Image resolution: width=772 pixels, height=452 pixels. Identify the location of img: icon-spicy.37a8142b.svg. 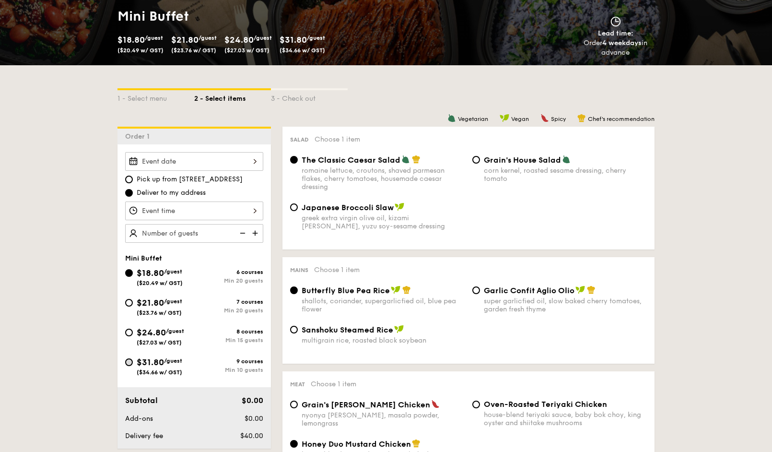
(436, 404).